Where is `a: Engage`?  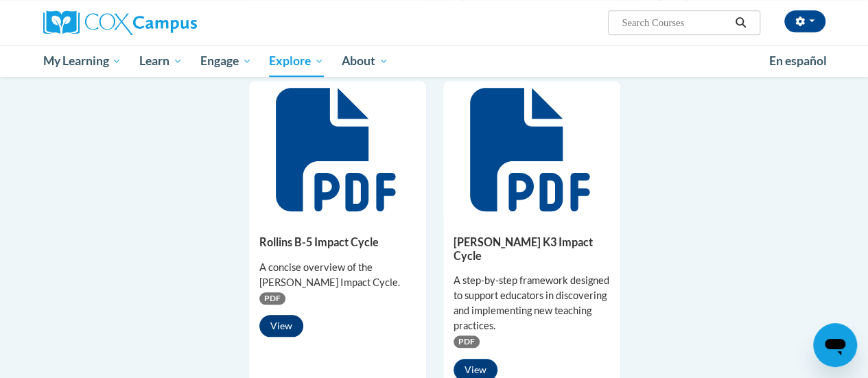
a: Engage is located at coordinates (226, 61).